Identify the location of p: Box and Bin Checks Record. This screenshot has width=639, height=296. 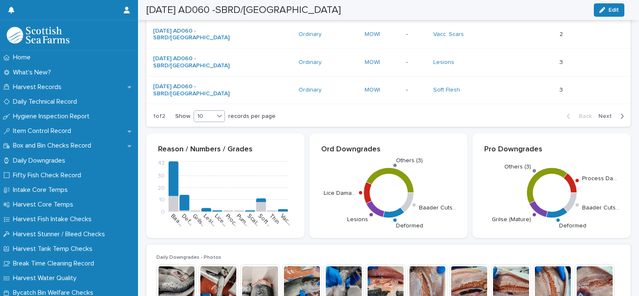
(54, 146).